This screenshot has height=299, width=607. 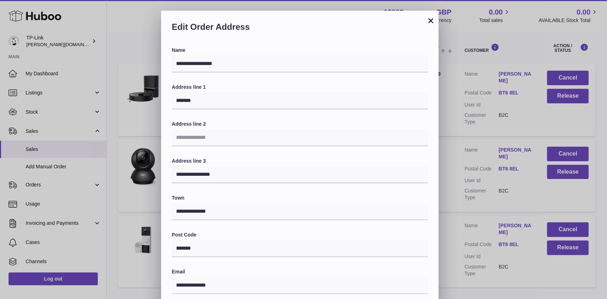 I want to click on label: Name, so click(x=300, y=50).